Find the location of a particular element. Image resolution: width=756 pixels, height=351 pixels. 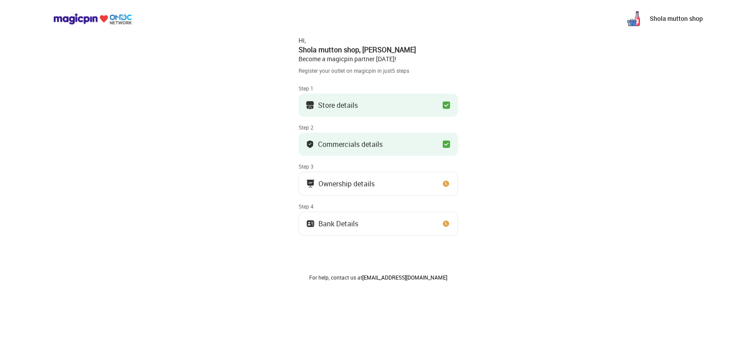

button: Ownership details is located at coordinates (378, 183).